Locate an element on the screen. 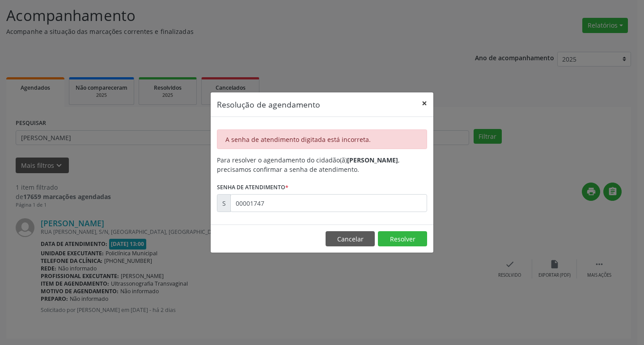 The height and width of the screenshot is (345, 644). div: Para resolver o agendamento do cidadão(ã) , precisamos confirmar a senha de atendimento. is located at coordinates (322, 165).